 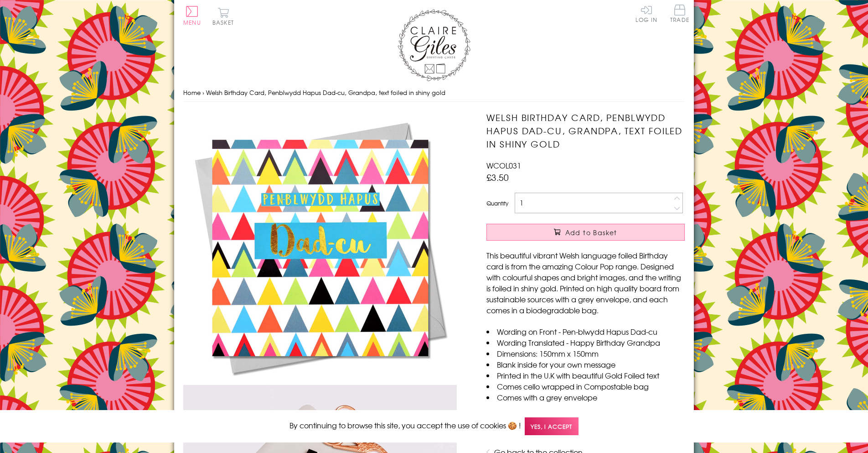 What do you see at coordinates (591, 232) in the screenshot?
I see `span: Add to Basket` at bounding box center [591, 232].